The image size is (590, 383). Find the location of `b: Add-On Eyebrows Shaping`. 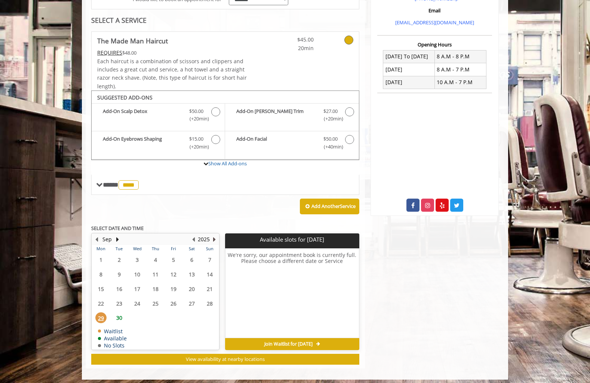

b: Add-On Eyebrows Shaping is located at coordinates (142, 143).